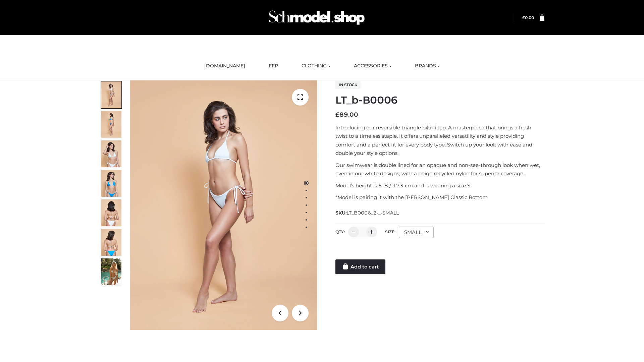  I want to click on p: Introducing our reversible triangle bikini top. A masterpiece that brings a fresh twist to a time..., so click(439, 140).